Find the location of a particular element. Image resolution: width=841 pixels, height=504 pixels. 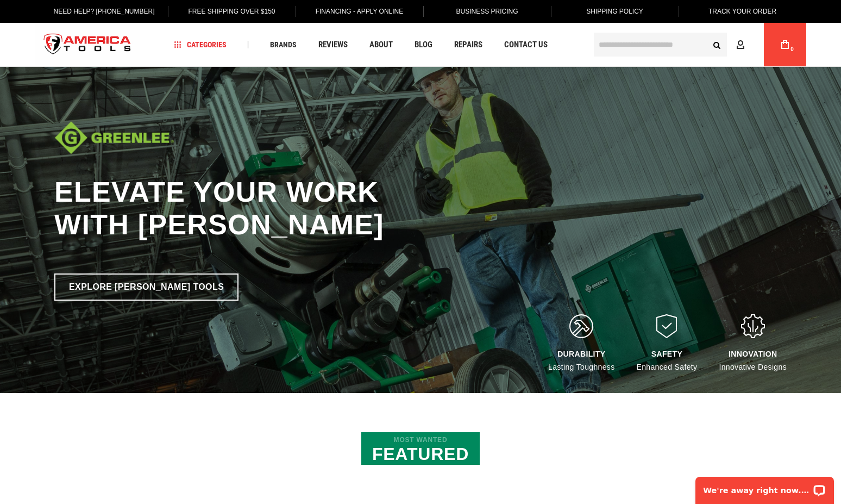

a: Brands is located at coordinates (283, 45).